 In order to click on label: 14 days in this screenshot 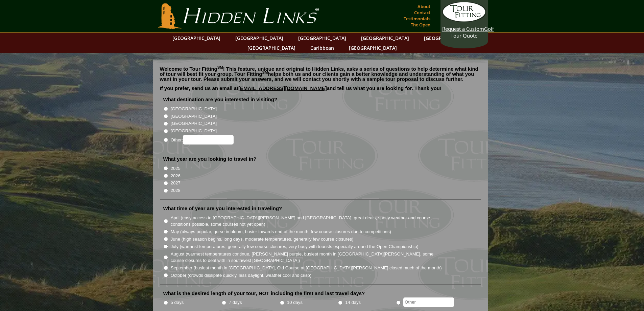, I will do `click(353, 303)`.